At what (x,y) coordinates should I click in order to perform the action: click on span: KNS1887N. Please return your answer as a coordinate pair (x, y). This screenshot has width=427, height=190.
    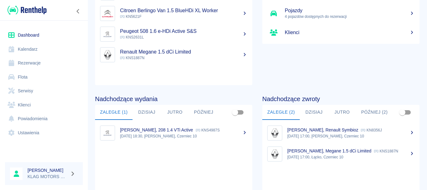
    Looking at the image, I should click on (132, 58).